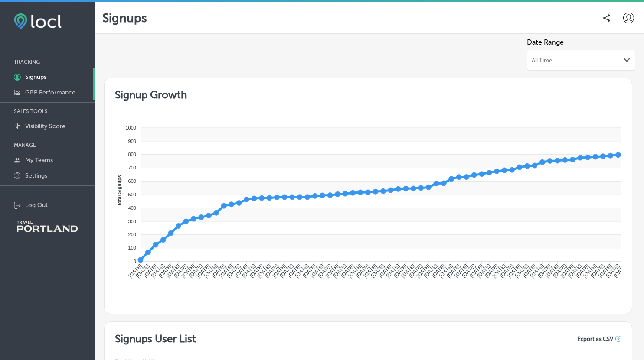 This screenshot has height=360, width=644. Describe the element at coordinates (36, 176) in the screenshot. I see `p: Settings` at that location.